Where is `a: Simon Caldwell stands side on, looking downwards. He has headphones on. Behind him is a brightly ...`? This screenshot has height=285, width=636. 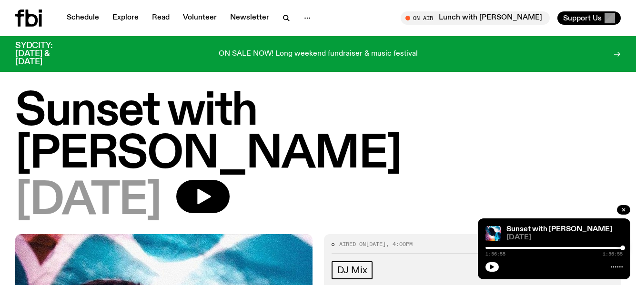 a: Simon Caldwell stands side on, looking downwards. He has headphones on. Behind him is a brightly ... is located at coordinates (493, 234).